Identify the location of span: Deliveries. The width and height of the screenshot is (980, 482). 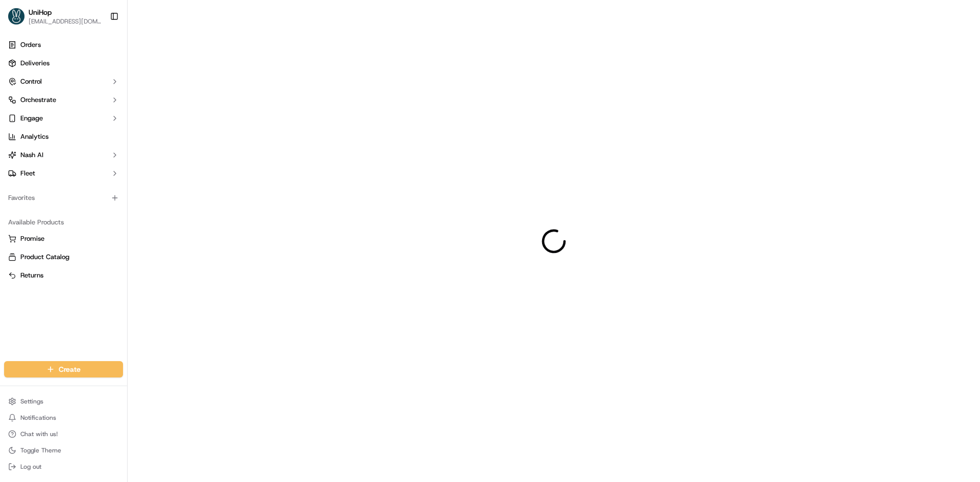
(35, 63).